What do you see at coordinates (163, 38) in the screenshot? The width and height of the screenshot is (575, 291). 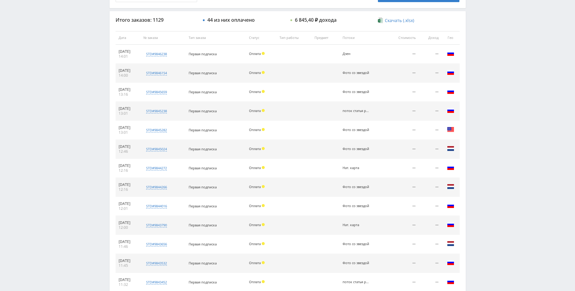 I see `th: № заказа` at bounding box center [163, 38].